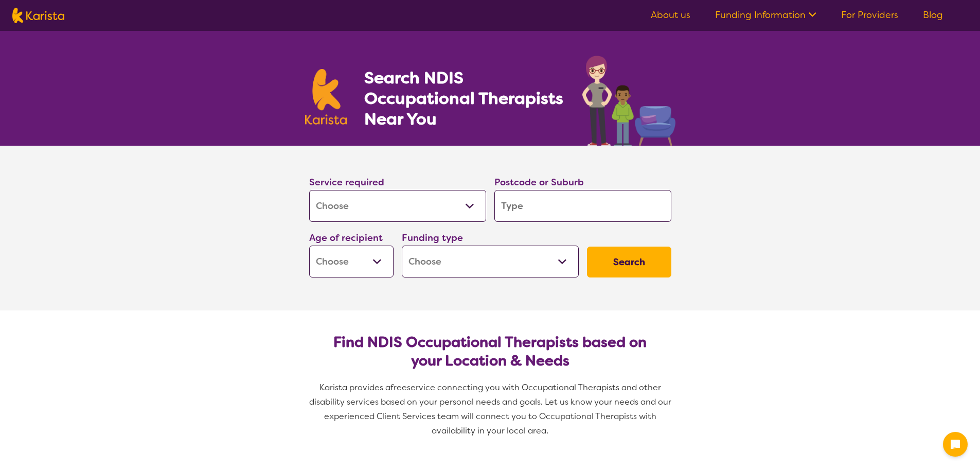 Image resolution: width=980 pixels, height=469 pixels. What do you see at coordinates (933, 15) in the screenshot?
I see `a: Blog` at bounding box center [933, 15].